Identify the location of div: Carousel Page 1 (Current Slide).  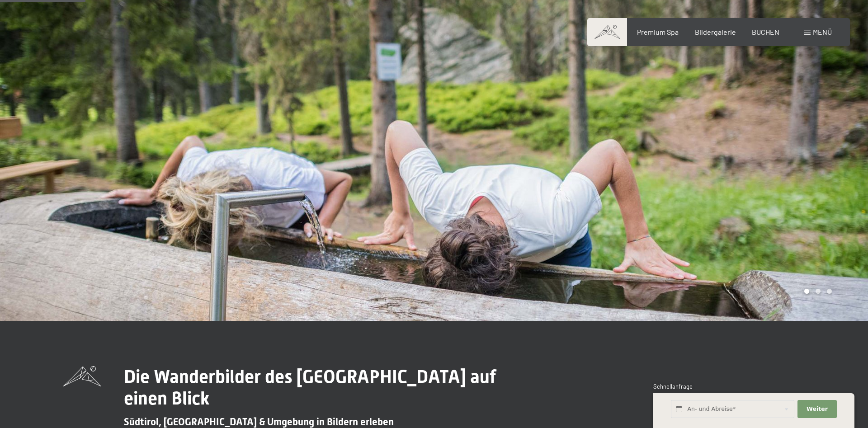
(806, 291).